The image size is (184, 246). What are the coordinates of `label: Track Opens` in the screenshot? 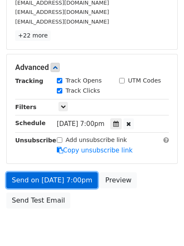 It's located at (84, 80).